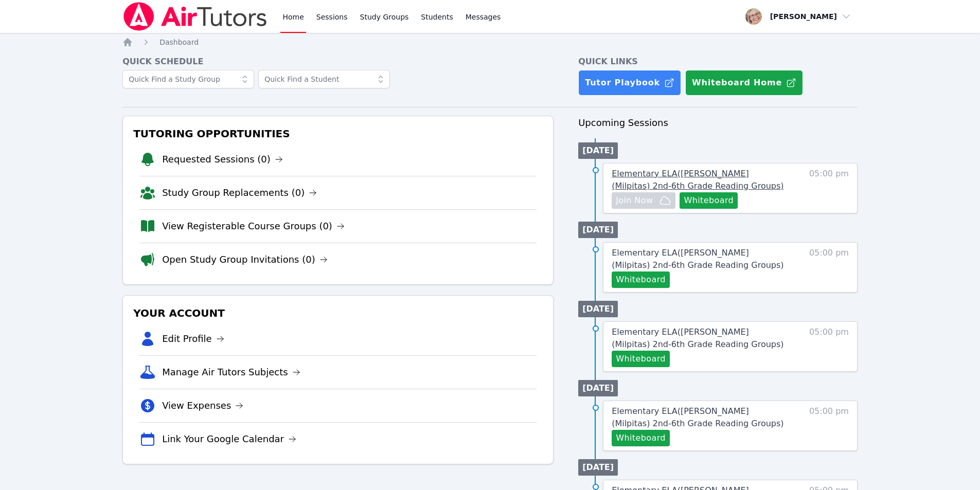  I want to click on button: Whiteboard Home, so click(744, 82).